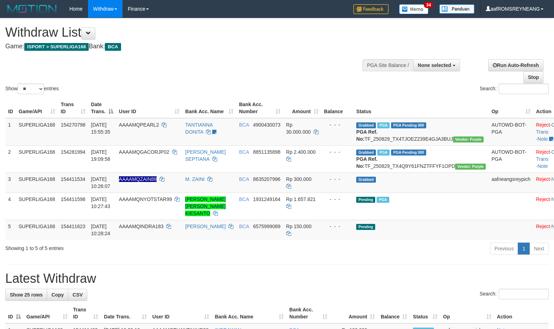 This screenshot has height=329, width=554. What do you see at coordinates (57, 294) in the screenshot?
I see `span: Copy` at bounding box center [57, 294].